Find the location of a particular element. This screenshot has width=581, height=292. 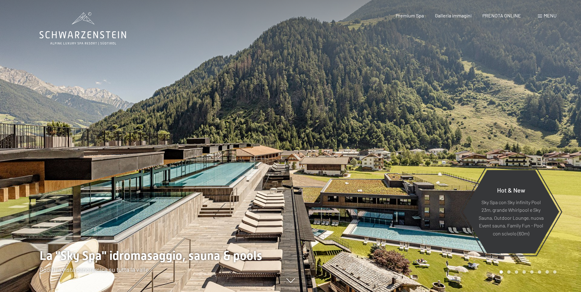

a: Galleria immagini is located at coordinates (454, 15).